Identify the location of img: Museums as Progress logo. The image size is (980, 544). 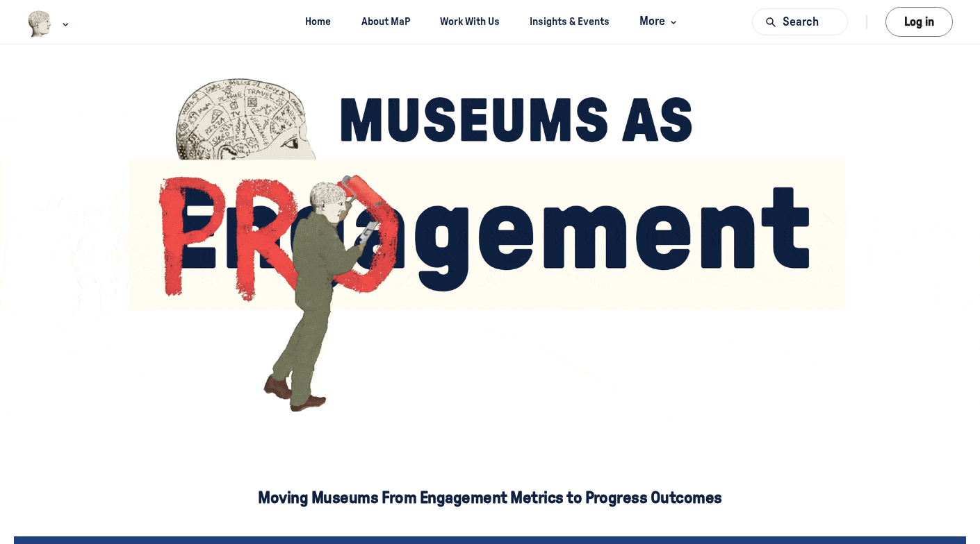
(40, 24).